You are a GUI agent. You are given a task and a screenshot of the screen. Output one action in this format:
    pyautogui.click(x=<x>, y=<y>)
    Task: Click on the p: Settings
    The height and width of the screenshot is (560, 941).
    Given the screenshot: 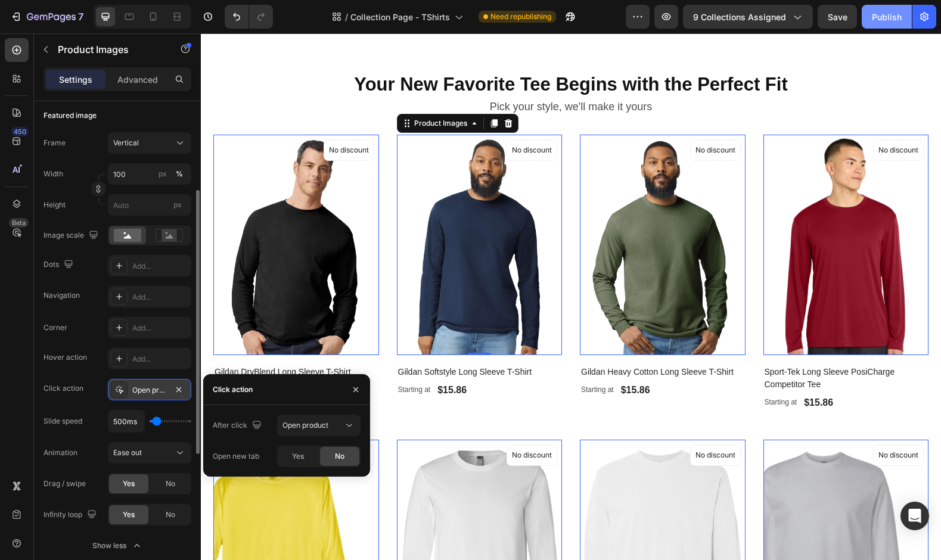 What is the action you would take?
    pyautogui.click(x=75, y=80)
    